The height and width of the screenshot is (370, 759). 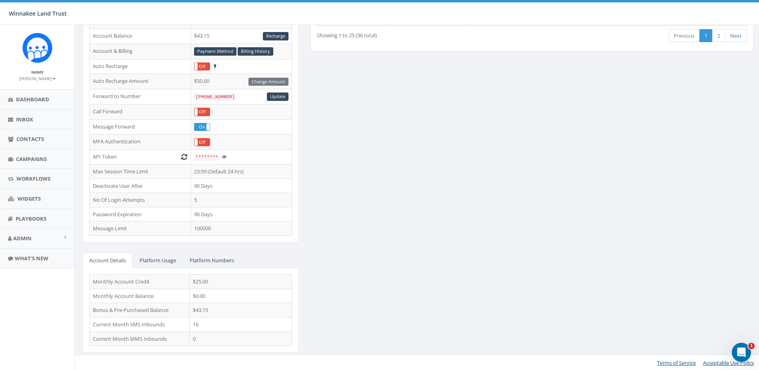 What do you see at coordinates (37, 48) in the screenshot?
I see `img: Rally_Corp_Icon.png` at bounding box center [37, 48].